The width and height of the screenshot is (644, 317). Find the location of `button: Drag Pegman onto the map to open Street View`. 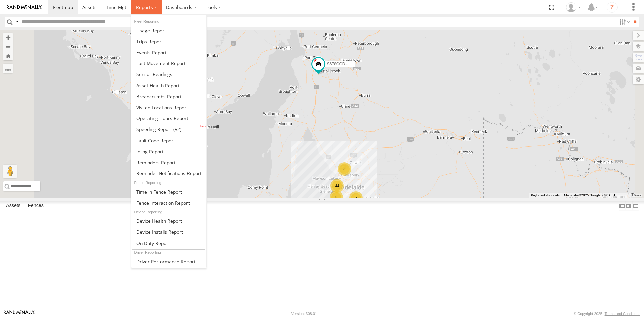

button: Drag Pegman onto the map to open Street View is located at coordinates (10, 171).